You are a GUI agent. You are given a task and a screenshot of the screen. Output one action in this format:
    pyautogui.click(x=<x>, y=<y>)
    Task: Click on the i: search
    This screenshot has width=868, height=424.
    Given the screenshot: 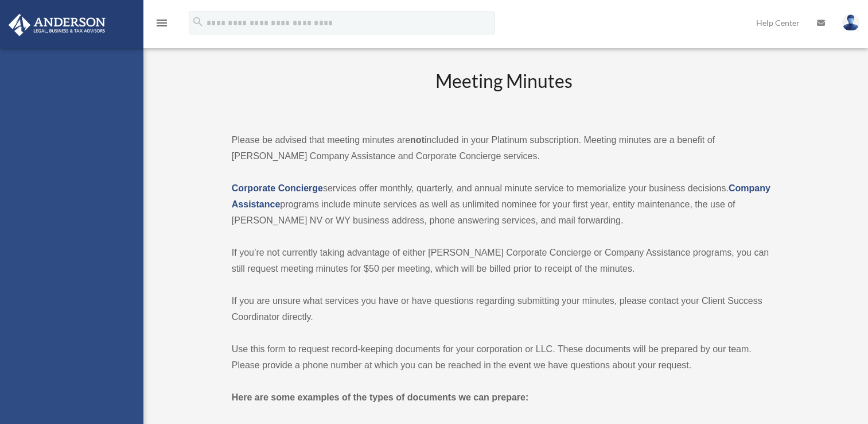 What is the action you would take?
    pyautogui.click(x=198, y=22)
    